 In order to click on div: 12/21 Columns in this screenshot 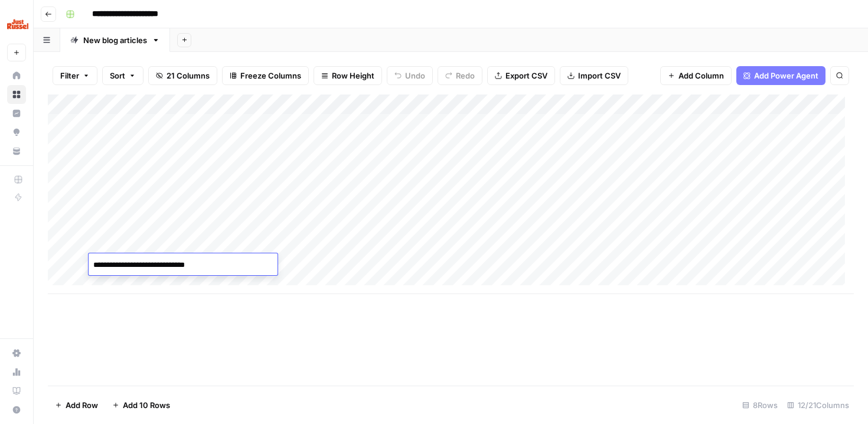, I will do `click(818, 405)`.